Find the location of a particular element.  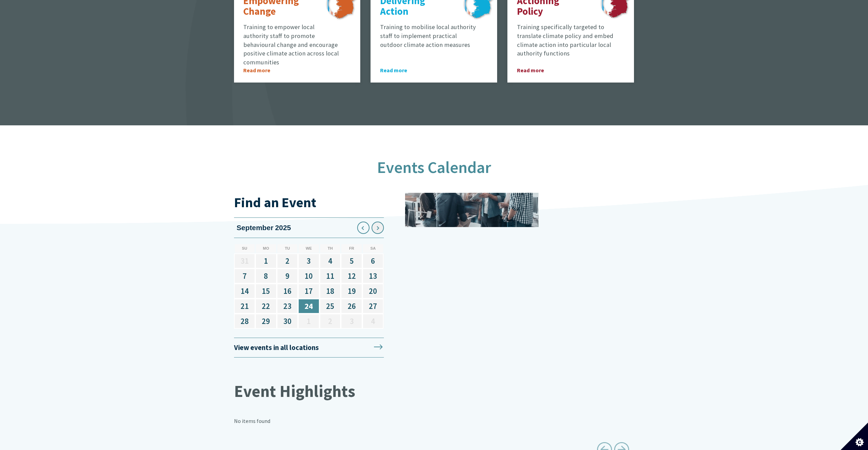

a: 26 is located at coordinates (351, 306).